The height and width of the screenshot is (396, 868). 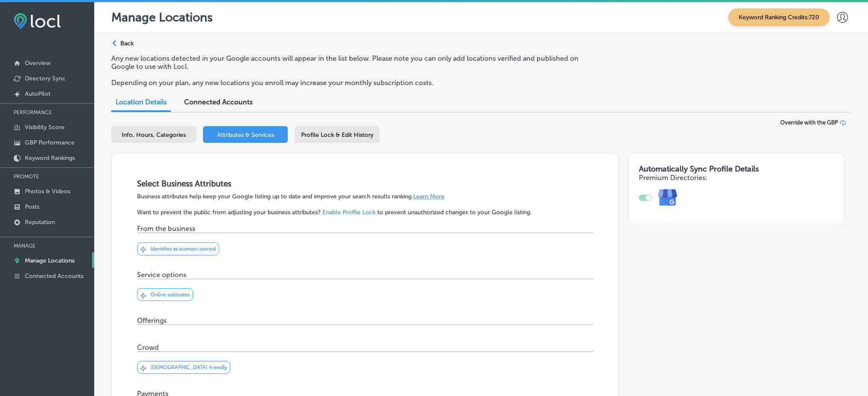 What do you see at coordinates (218, 102) in the screenshot?
I see `span: Connected Accounts` at bounding box center [218, 102].